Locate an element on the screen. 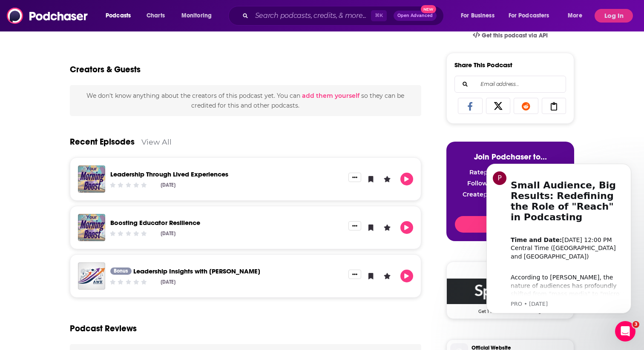  span: We don't know anything about the creators of this podcast yet . You can so they can be credited f... is located at coordinates (245, 101).